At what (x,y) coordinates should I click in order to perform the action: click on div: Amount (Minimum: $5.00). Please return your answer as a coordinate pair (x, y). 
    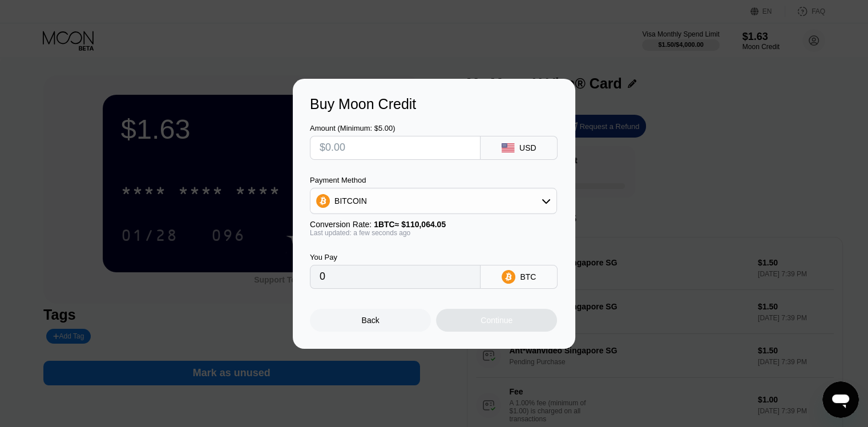
    Looking at the image, I should click on (395, 128).